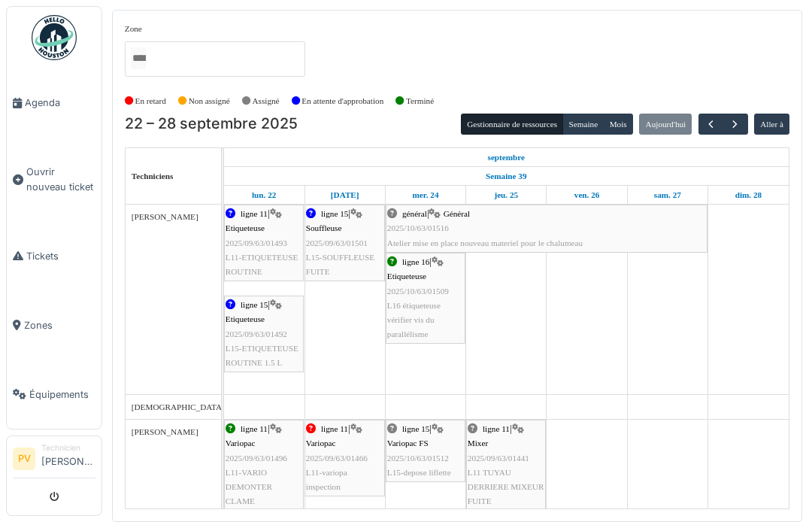  I want to click on span: général, so click(415, 214).